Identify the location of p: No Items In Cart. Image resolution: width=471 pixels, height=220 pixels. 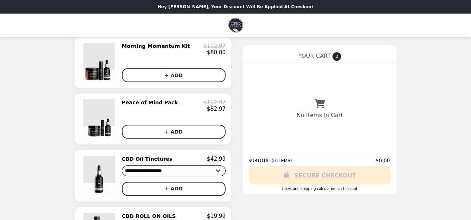
(320, 115).